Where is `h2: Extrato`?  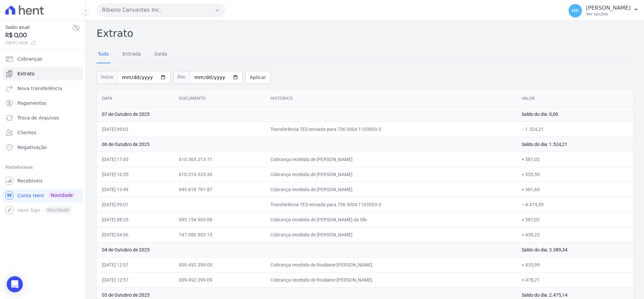 h2: Extrato is located at coordinates (364, 33).